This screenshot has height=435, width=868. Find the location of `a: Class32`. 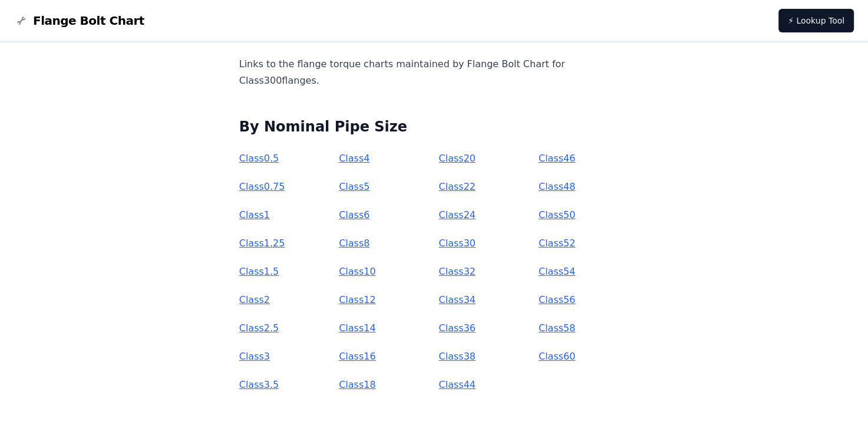

a: Class32 is located at coordinates (457, 271).